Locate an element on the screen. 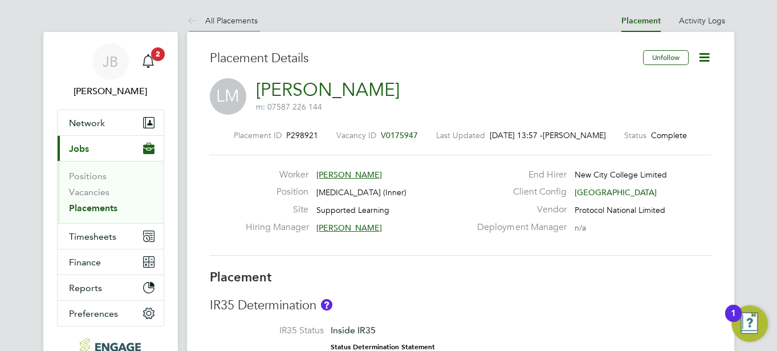 The width and height of the screenshot is (777, 351). a: All Placements is located at coordinates (222, 21).